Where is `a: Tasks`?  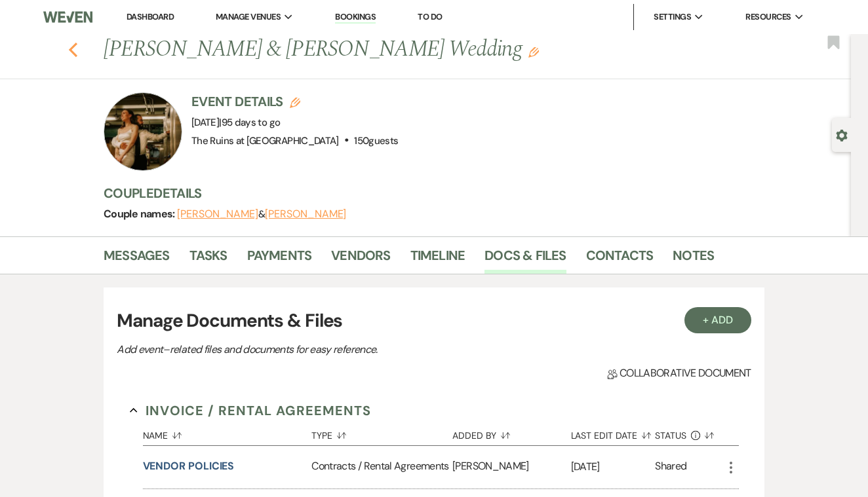
a: Tasks is located at coordinates (208, 259).